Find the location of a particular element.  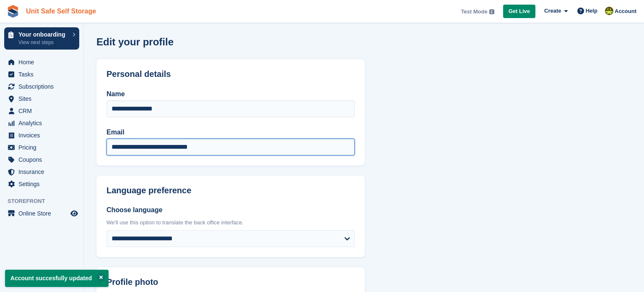

p: Your onboarding is located at coordinates (43, 34).